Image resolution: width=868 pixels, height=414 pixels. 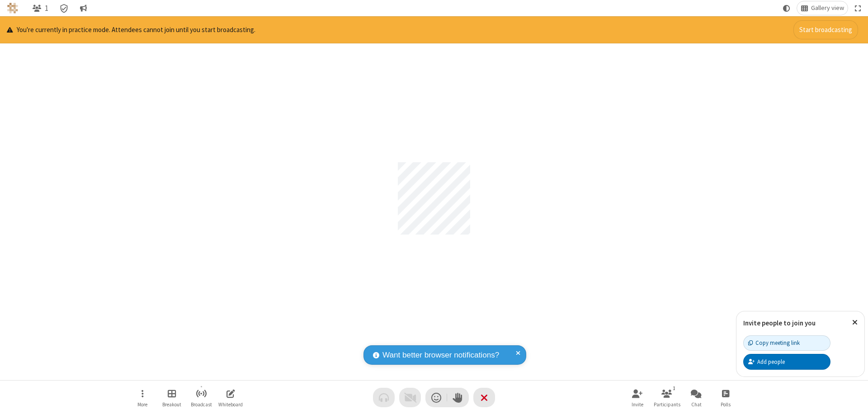 What do you see at coordinates (786, 343) in the screenshot?
I see `button: Copy meeting link` at bounding box center [786, 343].